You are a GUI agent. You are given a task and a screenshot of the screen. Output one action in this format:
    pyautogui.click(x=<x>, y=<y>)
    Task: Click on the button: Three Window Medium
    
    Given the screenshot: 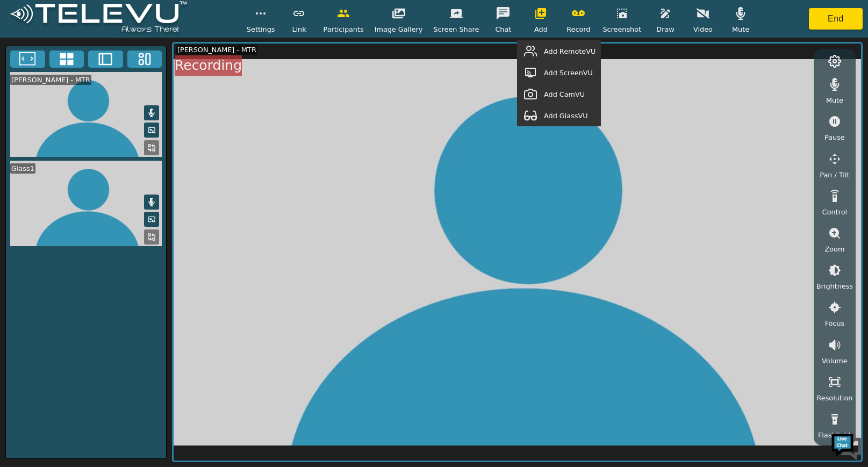 What is the action you would take?
    pyautogui.click(x=145, y=59)
    